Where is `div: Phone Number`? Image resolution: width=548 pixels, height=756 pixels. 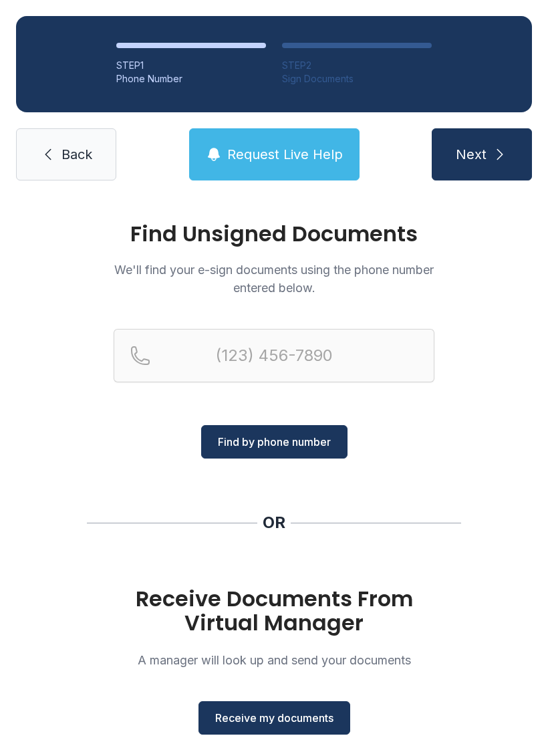 div: Phone Number is located at coordinates (191, 79).